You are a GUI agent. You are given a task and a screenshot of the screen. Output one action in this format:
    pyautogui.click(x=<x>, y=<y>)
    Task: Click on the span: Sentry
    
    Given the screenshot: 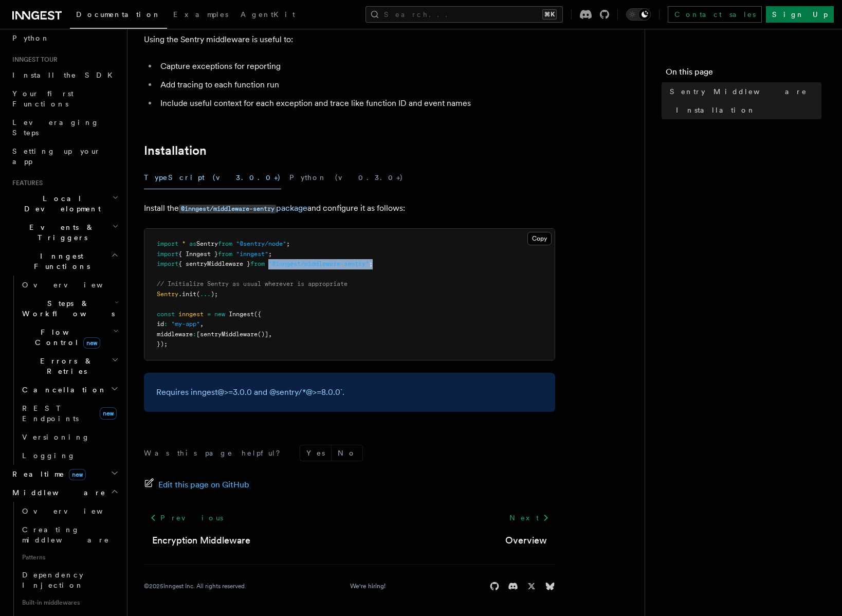 What is the action you would take?
    pyautogui.click(x=207, y=243)
    